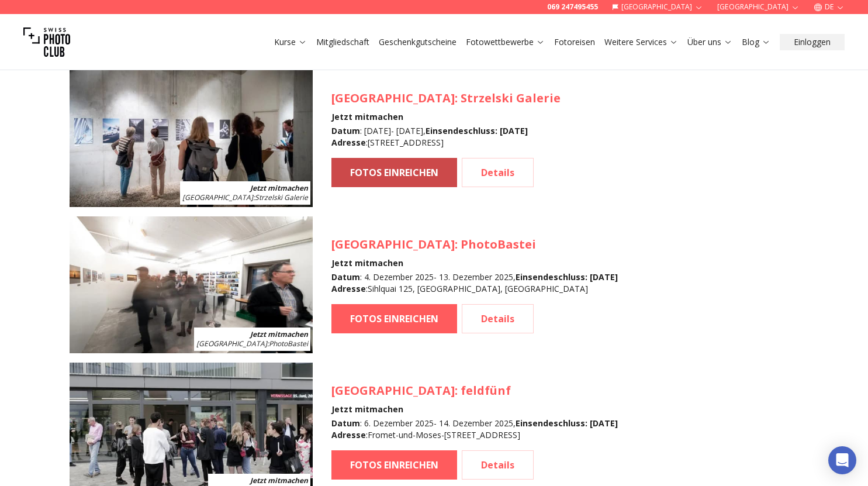 This screenshot has width=868, height=486. Describe the element at coordinates (641, 42) in the screenshot. I see `button: Weitere Services` at that location.